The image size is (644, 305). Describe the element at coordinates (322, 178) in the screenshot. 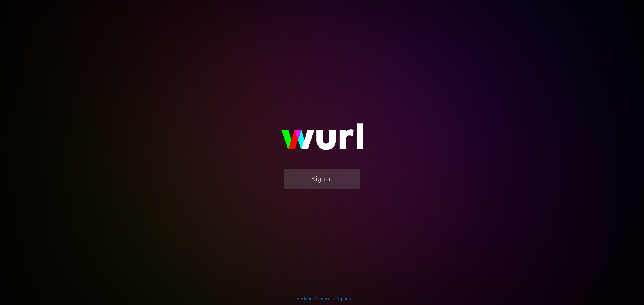

I see `button: Sign In` at that location.